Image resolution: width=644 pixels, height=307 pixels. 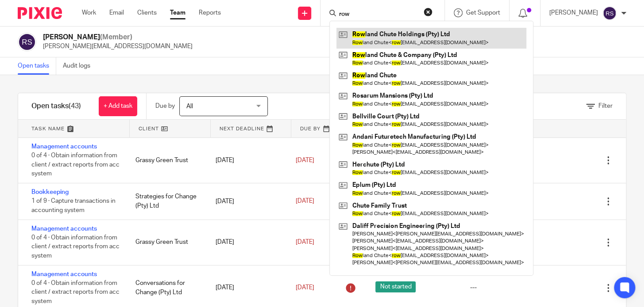 What do you see at coordinates (75, 106) in the screenshot?
I see `span: (43)` at bounding box center [75, 106].